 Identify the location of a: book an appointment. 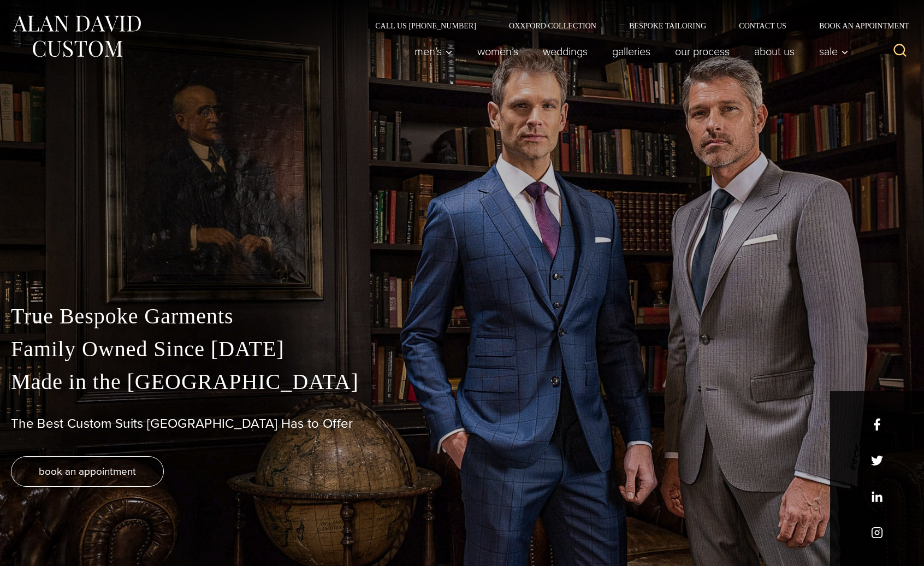
(88, 471).